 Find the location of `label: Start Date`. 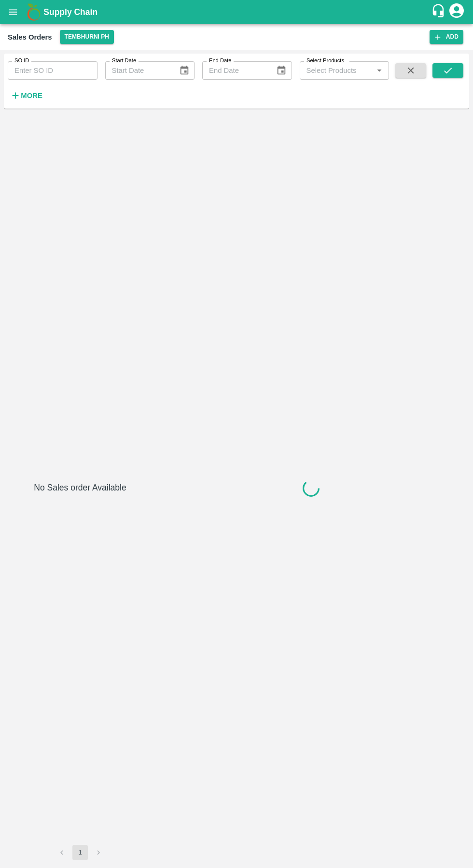

label: Start Date is located at coordinates (124, 61).